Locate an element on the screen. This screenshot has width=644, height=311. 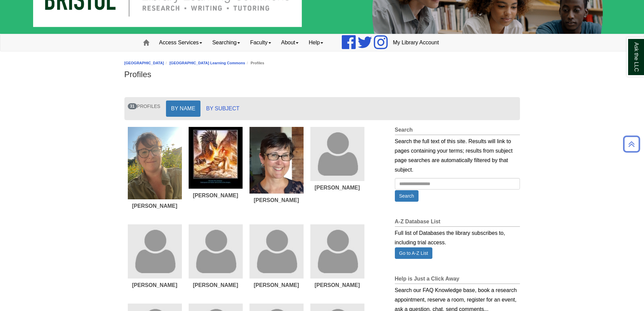
a: BY NAME is located at coordinates (183, 109).